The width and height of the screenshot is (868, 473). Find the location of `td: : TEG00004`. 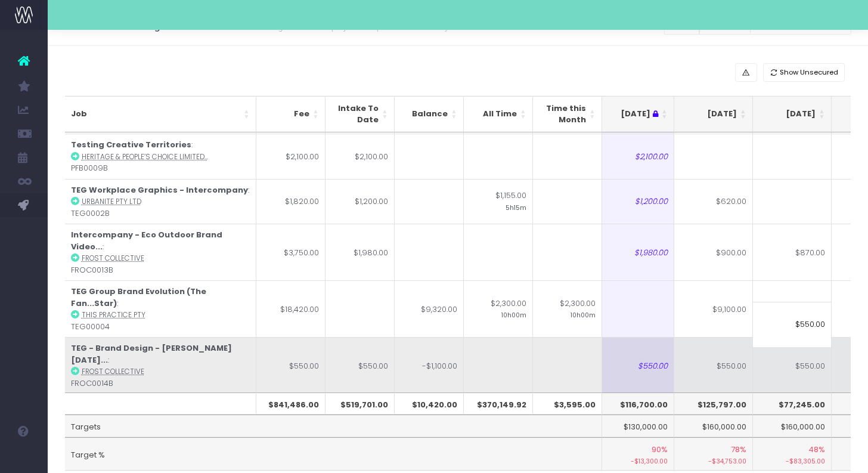

td: : TEG00004 is located at coordinates (160, 309).